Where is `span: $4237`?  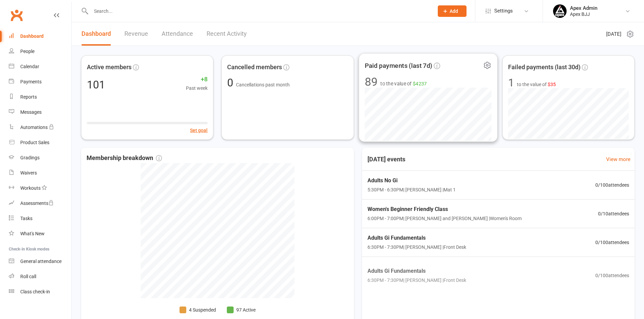 span: $4237 is located at coordinates (419, 84).